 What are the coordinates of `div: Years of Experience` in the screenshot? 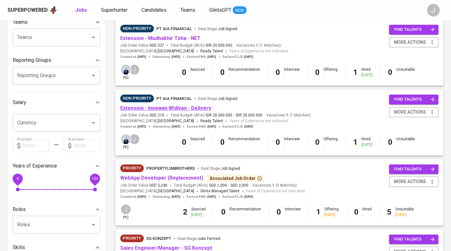 It's located at (56, 166).